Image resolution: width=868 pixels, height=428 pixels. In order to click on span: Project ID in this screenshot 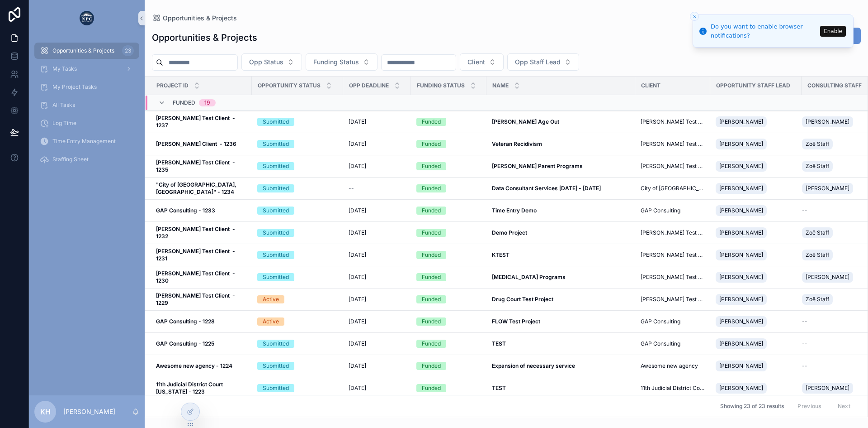, I will do `click(173, 86)`.